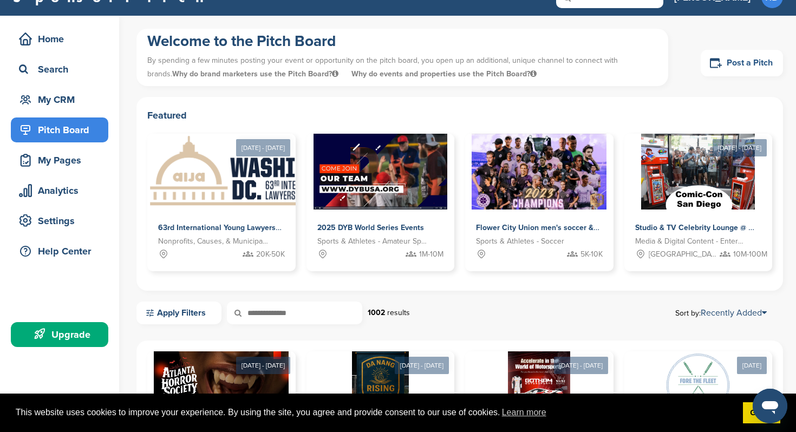 The height and width of the screenshot is (432, 796). What do you see at coordinates (256, 74) in the screenshot?
I see `span: Why do brand marketers use the Pitch Board?` at bounding box center [256, 74].